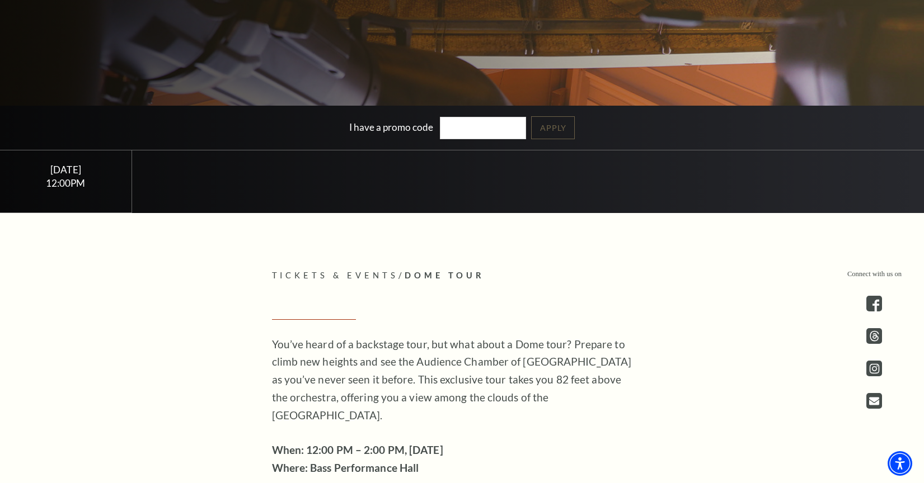 The width and height of the screenshot is (924, 483). I want to click on label: I have a promo code, so click(391, 126).